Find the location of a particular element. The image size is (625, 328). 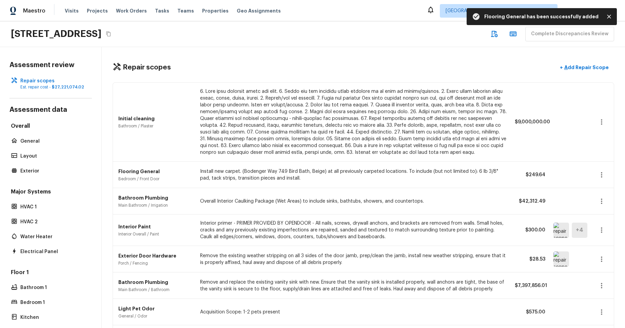

span: Work Orders is located at coordinates (131, 11).